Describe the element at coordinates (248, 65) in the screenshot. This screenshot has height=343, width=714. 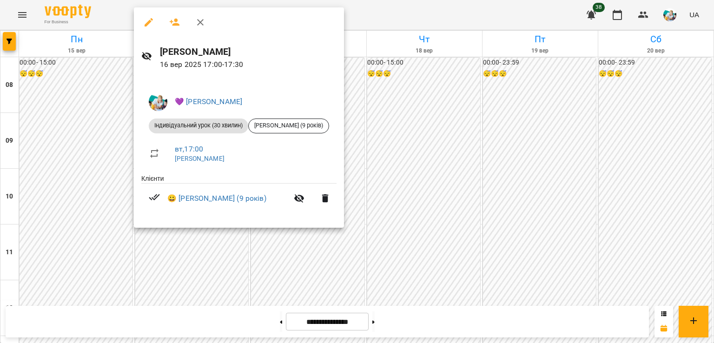
I see `p: 16 вер 2025 17:00 - 17:30` at that location.